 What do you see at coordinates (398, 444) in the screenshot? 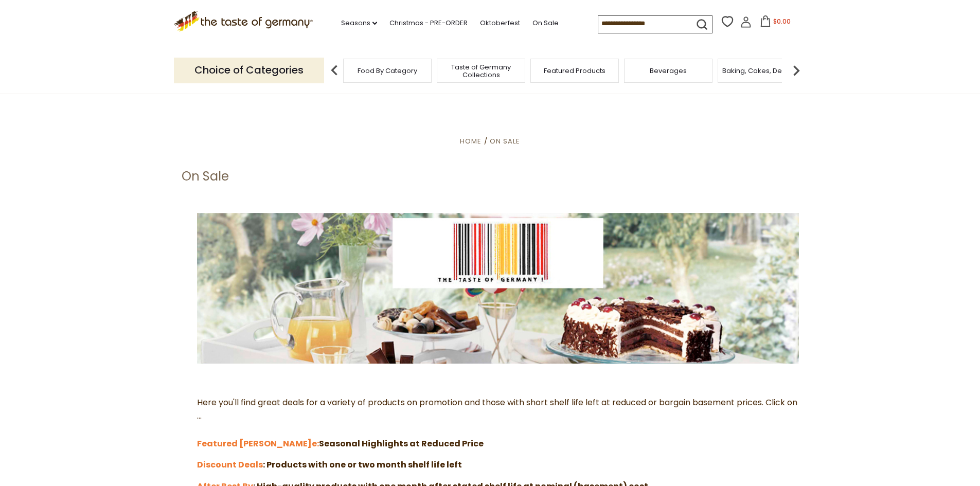
I see `strong: Seasonal Highlights at Reduced Price` at bounding box center [398, 444].